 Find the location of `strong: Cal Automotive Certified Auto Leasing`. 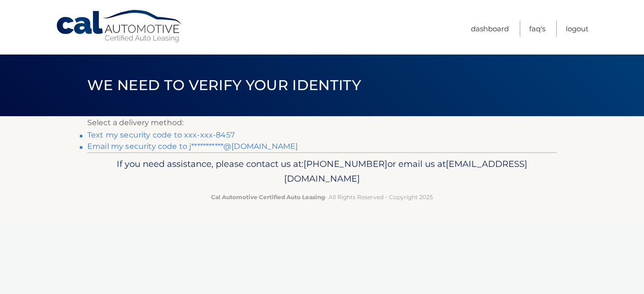

strong: Cal Automotive Certified Auto Leasing is located at coordinates (268, 197).